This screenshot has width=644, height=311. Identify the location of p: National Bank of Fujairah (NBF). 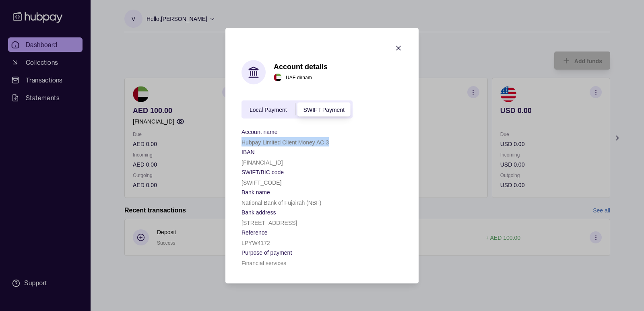
(281, 202).